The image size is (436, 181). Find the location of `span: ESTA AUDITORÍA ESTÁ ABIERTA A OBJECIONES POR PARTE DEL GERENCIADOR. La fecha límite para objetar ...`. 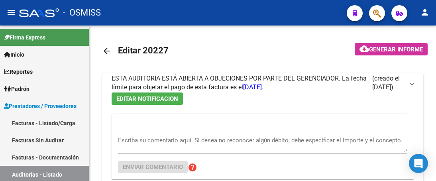

span: ESTA AUDITORÍA ESTÁ ABIERTA A OBJECIONES POR PARTE DEL GERENCIADOR. La fecha límite para objetar ... is located at coordinates (239, 82).